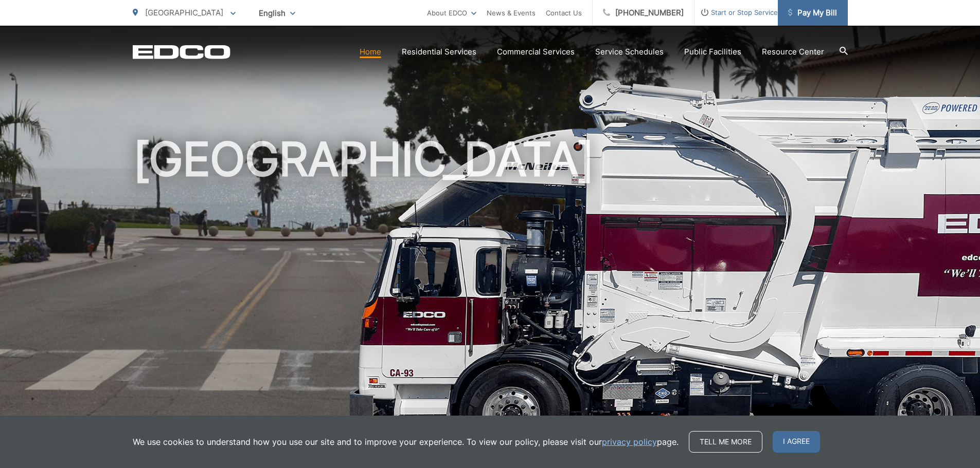  Describe the element at coordinates (181, 52) in the screenshot. I see `a: EDCD logo. Return to the homepage.` at that location.